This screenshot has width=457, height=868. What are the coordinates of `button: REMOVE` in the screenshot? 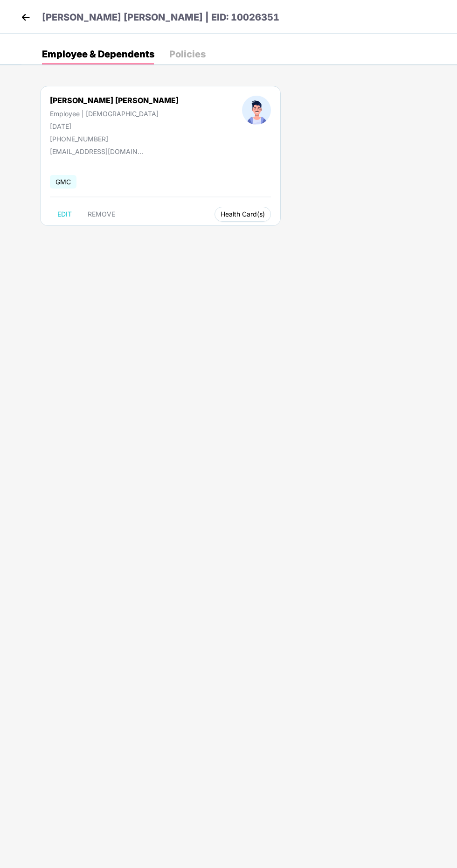 It's located at (101, 214).